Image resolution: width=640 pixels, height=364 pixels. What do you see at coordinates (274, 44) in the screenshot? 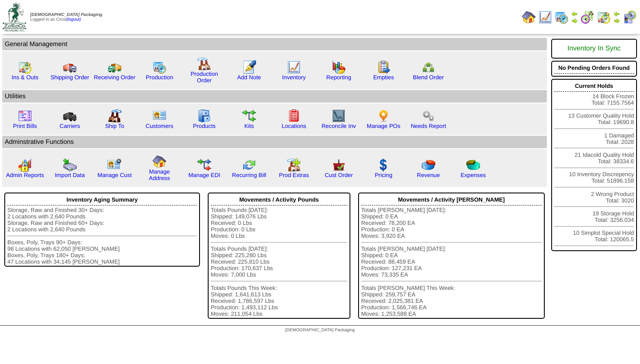
I see `td: General Management` at bounding box center [274, 44].